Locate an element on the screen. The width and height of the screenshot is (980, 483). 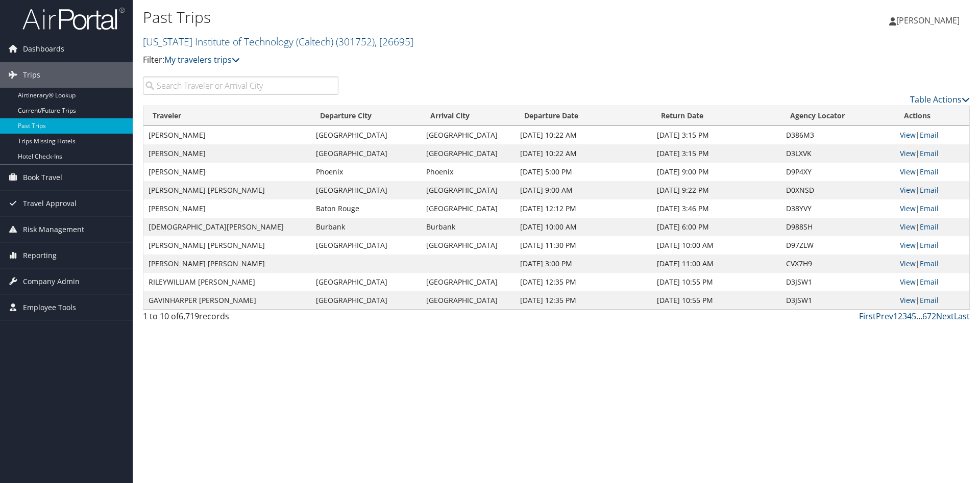
td: CVX7H9 is located at coordinates (838, 264).